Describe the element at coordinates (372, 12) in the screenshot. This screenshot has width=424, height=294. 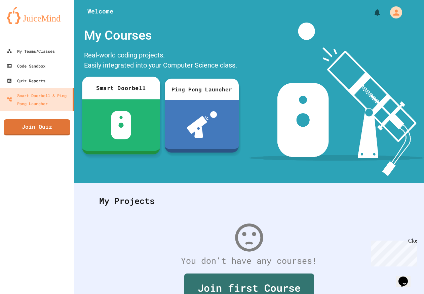
I see `div: My Notifications` at that location.